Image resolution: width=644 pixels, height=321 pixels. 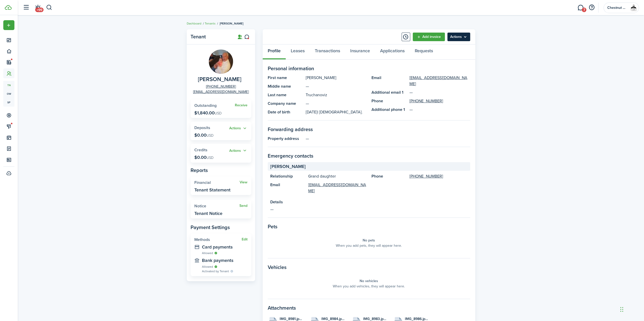 I want to click on widget-stats-action: Send, so click(x=244, y=206).